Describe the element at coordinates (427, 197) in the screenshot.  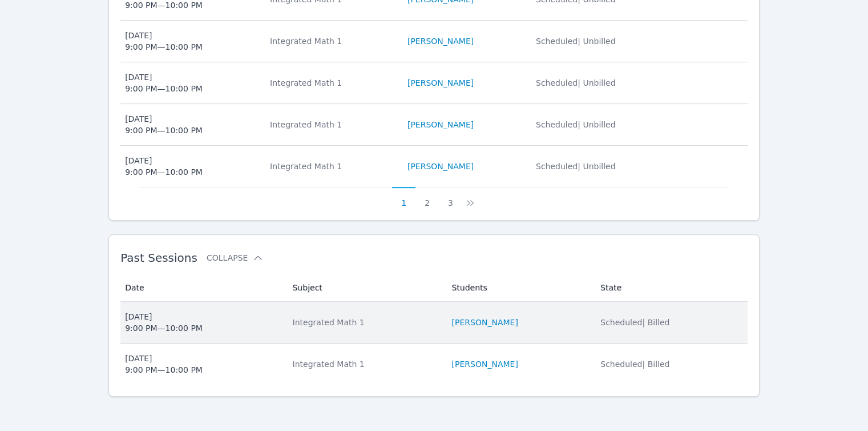
I see `button: 2` at that location.